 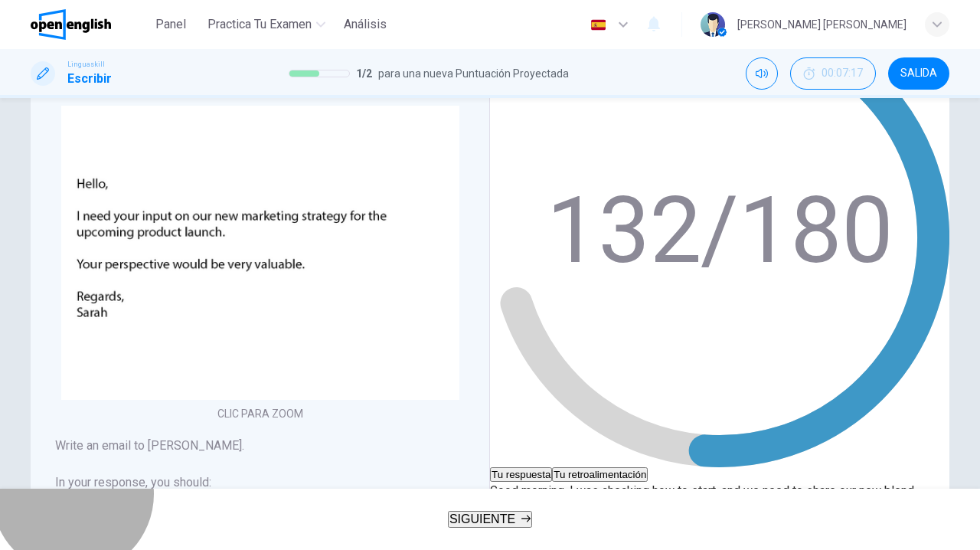 What do you see at coordinates (171, 24) in the screenshot?
I see `span: Panel` at bounding box center [171, 24].